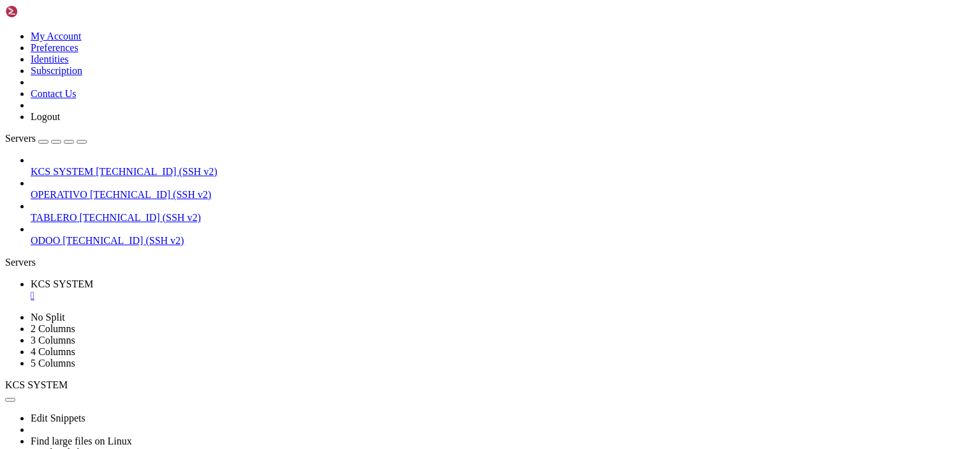  I want to click on x-row: For upgrade information, please visit:, so click(409, 249).